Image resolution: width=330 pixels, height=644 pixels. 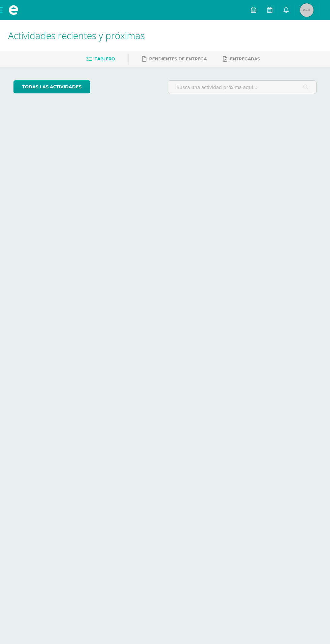 I want to click on a: Pendientes de entrega, so click(x=174, y=59).